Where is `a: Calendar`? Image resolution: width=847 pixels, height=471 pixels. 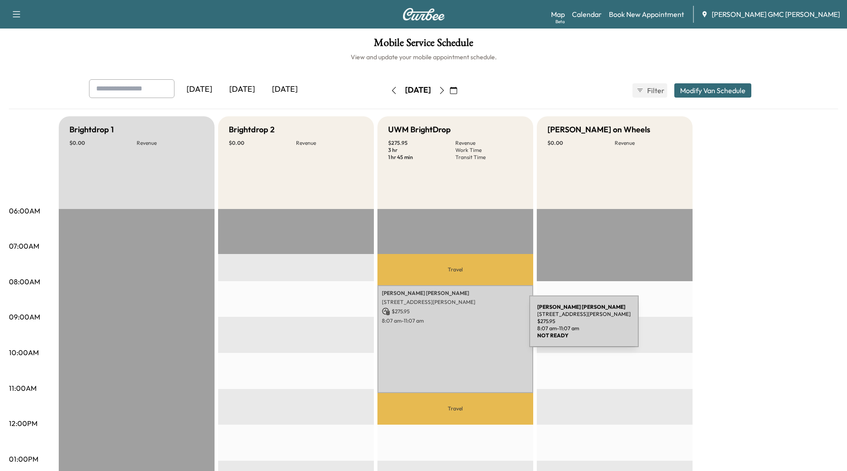 a: Calendar is located at coordinates (587, 14).